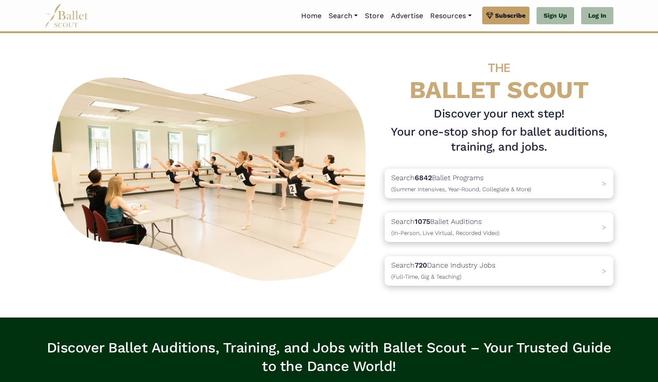 Image resolution: width=658 pixels, height=382 pixels. Describe the element at coordinates (407, 16) in the screenshot. I see `a: Advertise` at that location.